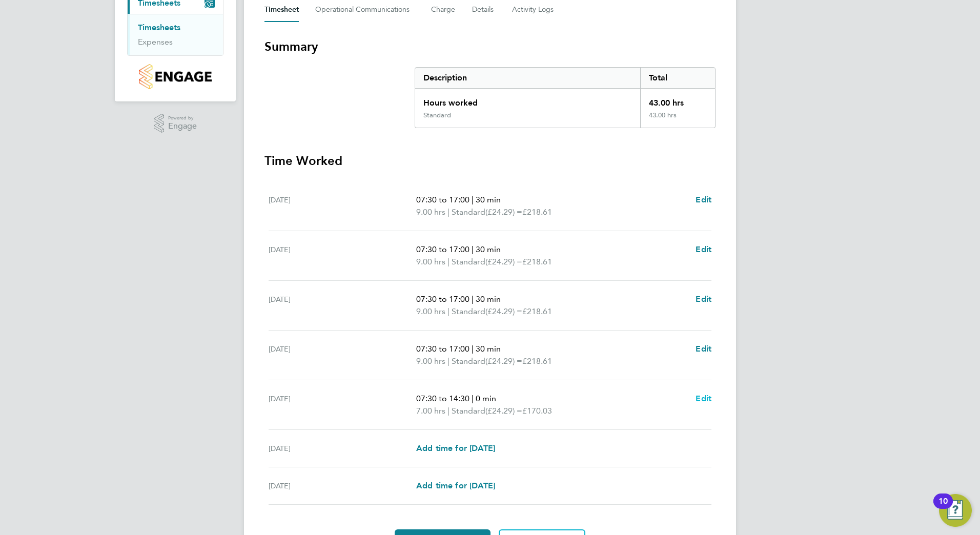  Describe the element at coordinates (490, 47) in the screenshot. I see `h3: Summary` at that location.